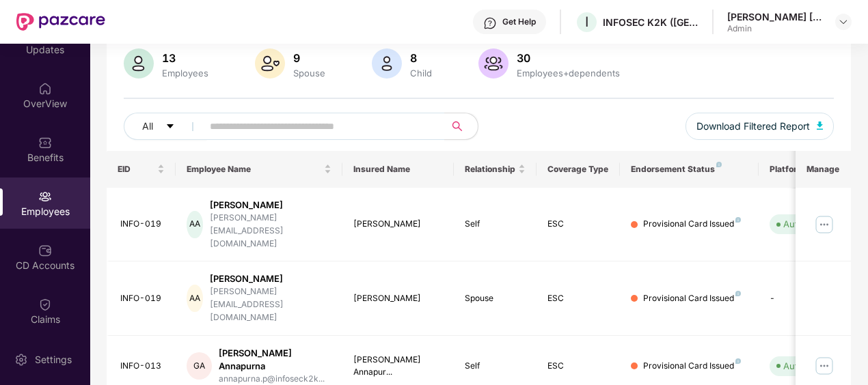 This screenshot has width=868, height=385. I want to click on span: Relationship, so click(490, 169).